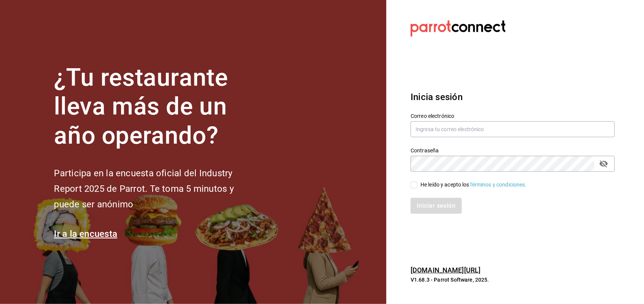  I want to click on h3: Inicia sesión, so click(513, 97).